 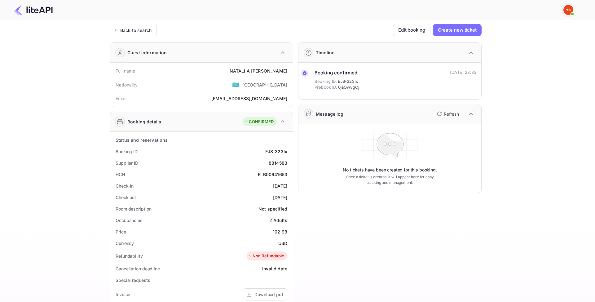 I want to click on div: Special requests, so click(x=133, y=280).